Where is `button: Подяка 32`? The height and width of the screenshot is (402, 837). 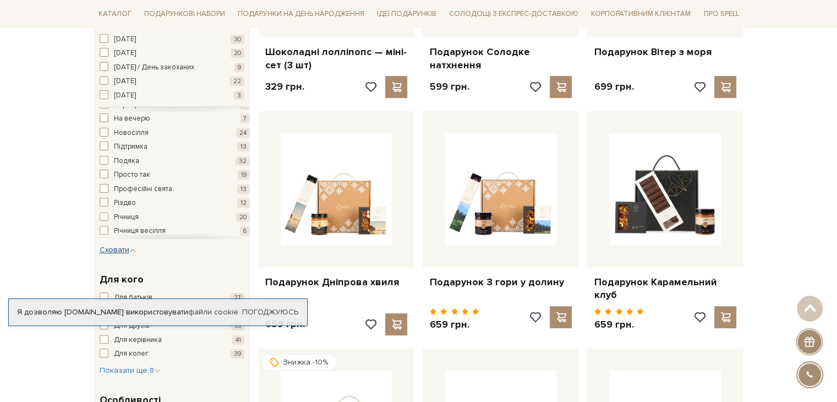 button: Подяка 32 is located at coordinates (174, 161).